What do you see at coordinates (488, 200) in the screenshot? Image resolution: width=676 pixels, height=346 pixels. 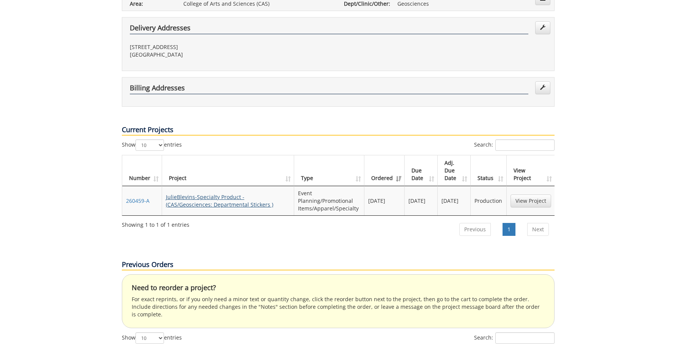 I see `td: Production` at bounding box center [488, 200].